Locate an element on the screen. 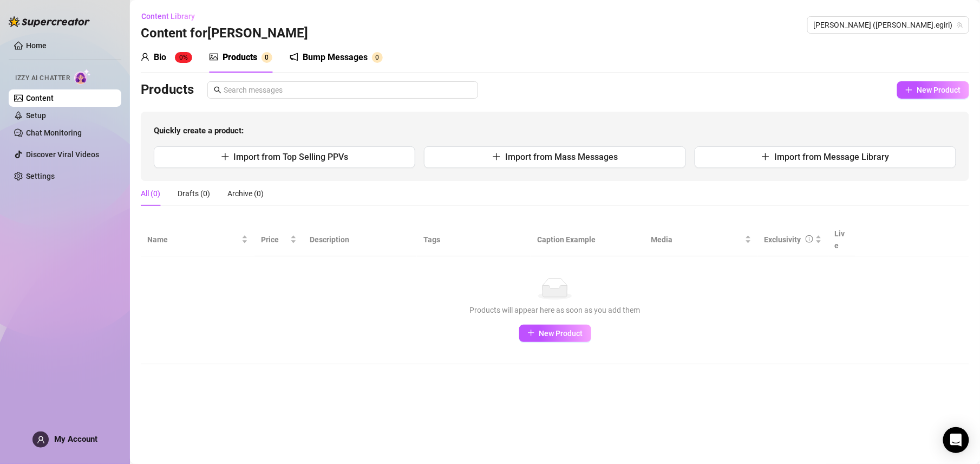  th: Description is located at coordinates (360, 239).